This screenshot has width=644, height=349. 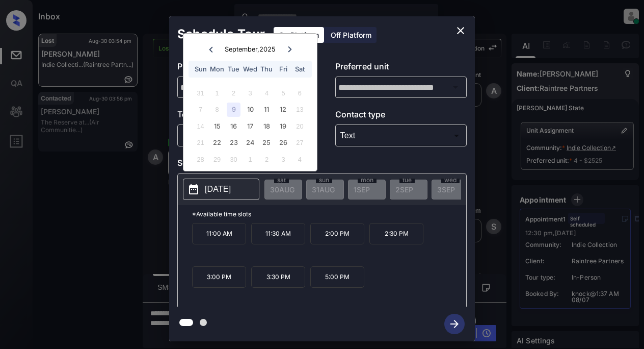 What do you see at coordinates (283, 109) in the screenshot?
I see `div: Choose Friday, September 12th, 2025` at bounding box center [283, 109].